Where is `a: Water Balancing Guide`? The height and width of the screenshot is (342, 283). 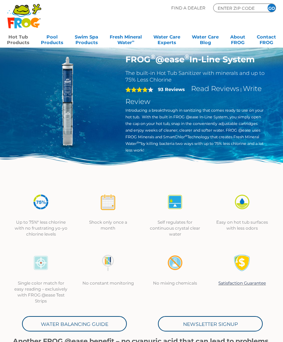
a: Water Balancing Guide is located at coordinates (74, 323).